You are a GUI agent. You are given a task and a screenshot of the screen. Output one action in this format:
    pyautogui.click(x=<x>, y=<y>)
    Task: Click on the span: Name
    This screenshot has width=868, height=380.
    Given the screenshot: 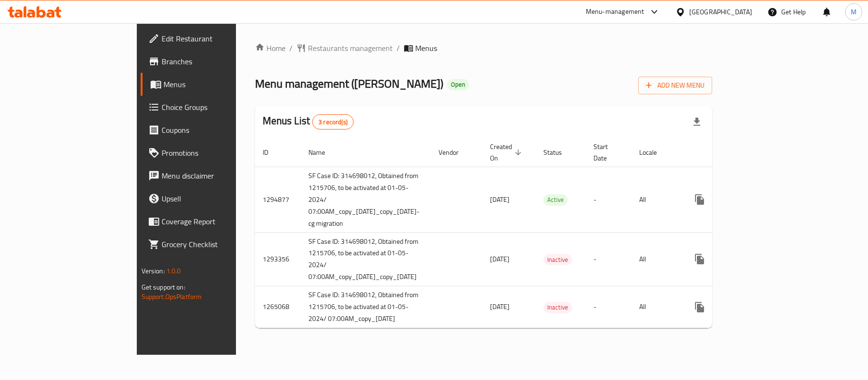 What is the action you would take?
    pyautogui.click(x=323, y=152)
    